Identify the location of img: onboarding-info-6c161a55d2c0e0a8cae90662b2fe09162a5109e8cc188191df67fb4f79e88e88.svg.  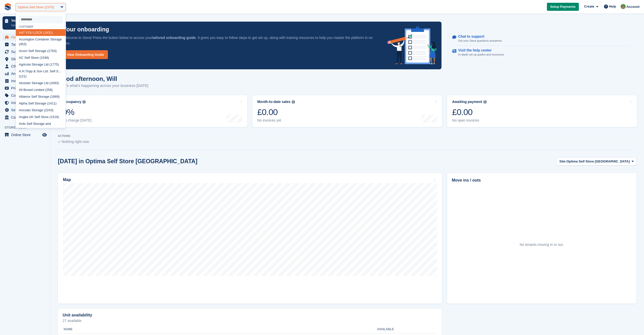
(412, 45).